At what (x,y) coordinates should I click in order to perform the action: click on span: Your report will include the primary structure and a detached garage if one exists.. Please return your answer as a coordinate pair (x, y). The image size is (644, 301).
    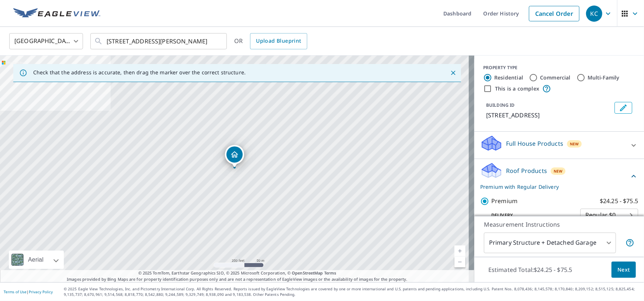
    Looking at the image, I should click on (630, 243).